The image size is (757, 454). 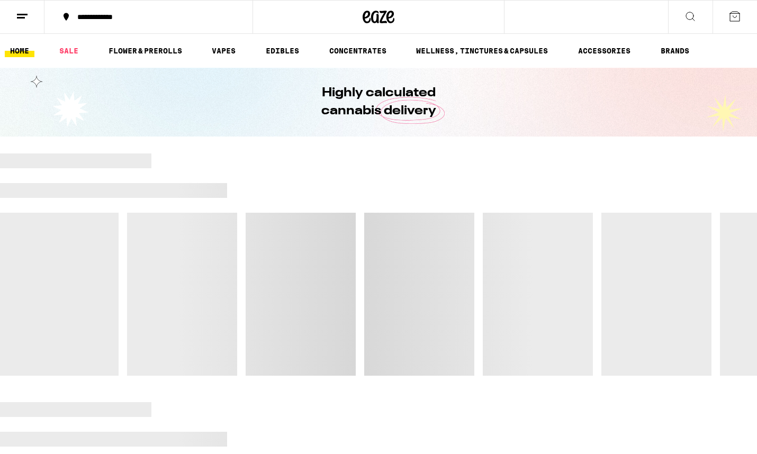 What do you see at coordinates (20, 51) in the screenshot?
I see `a: HOME` at bounding box center [20, 51].